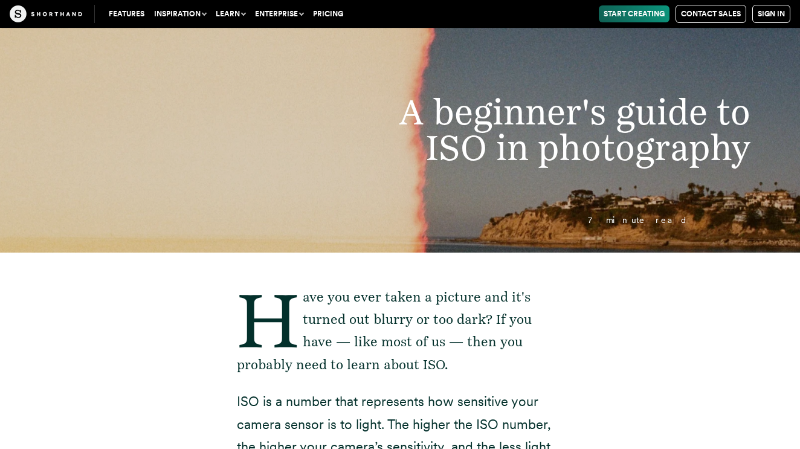 The image size is (800, 449). I want to click on button: Inspiration, so click(180, 14).